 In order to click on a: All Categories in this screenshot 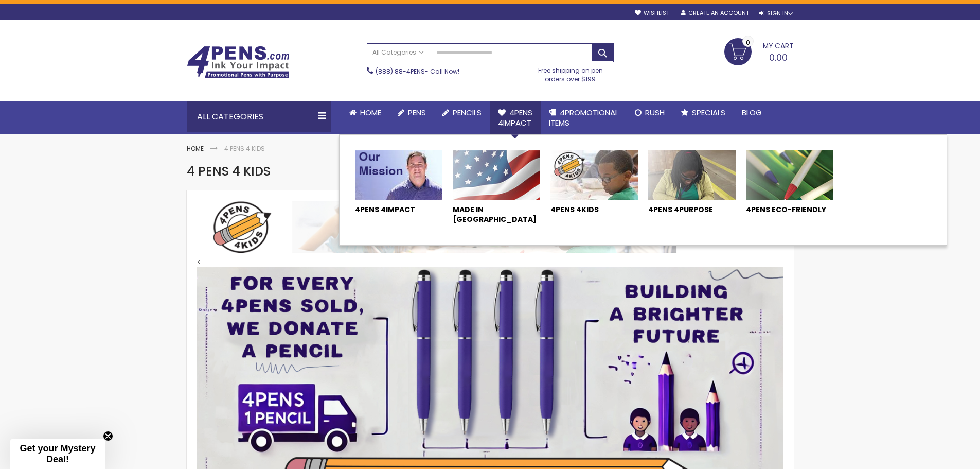, I will do `click(398, 52)`.